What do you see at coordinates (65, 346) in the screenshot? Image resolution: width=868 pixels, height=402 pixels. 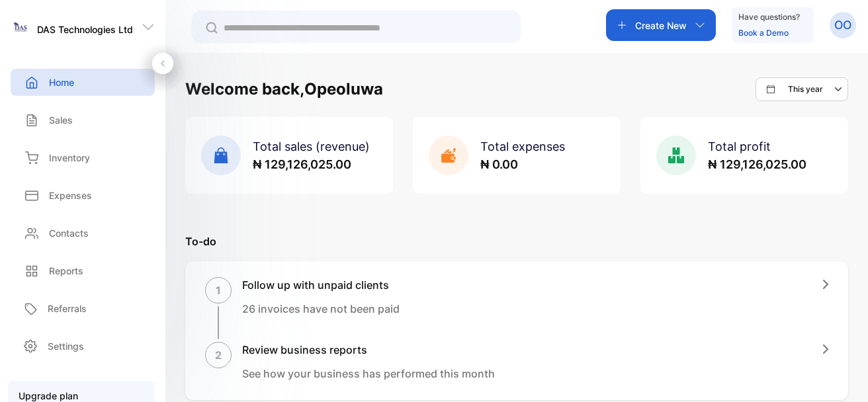 I see `p: Settings` at bounding box center [65, 346].